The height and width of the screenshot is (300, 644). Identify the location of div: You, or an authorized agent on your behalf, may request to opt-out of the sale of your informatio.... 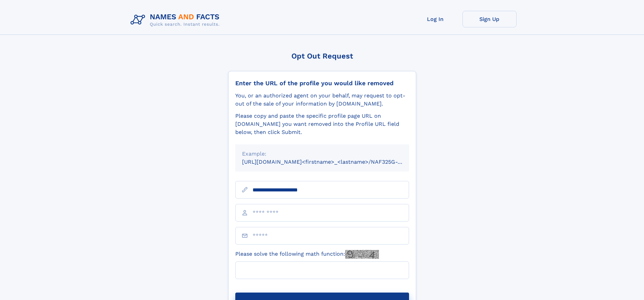
(322, 100).